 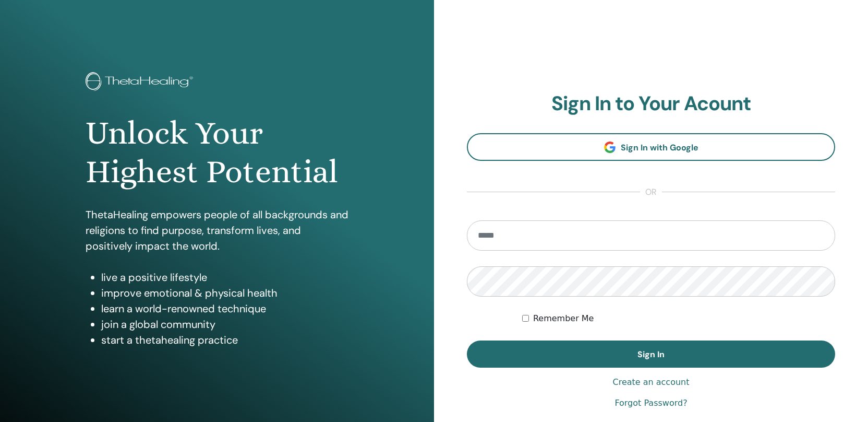 What do you see at coordinates (679, 318) in the screenshot?
I see `div: Keep me authenticated indefinitely or until I manually logout` at bounding box center [679, 318].